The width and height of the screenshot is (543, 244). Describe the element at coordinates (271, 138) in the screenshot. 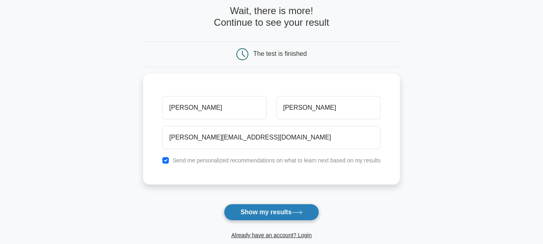

I see `input: Email` at that location.